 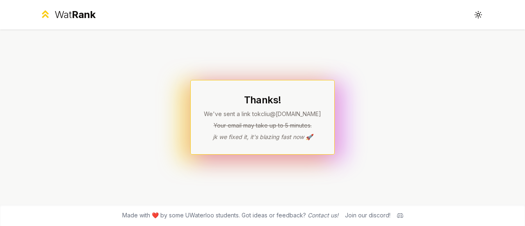 What do you see at coordinates (323, 215) in the screenshot?
I see `a: Contact us!` at bounding box center [323, 215].